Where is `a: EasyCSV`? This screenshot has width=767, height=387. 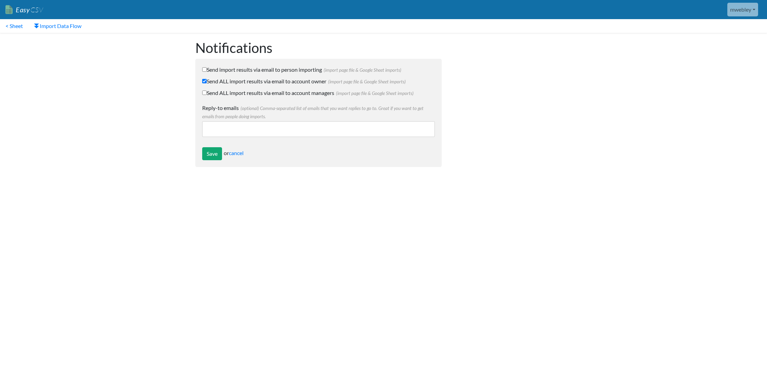
a: EasyCSV is located at coordinates (24, 10).